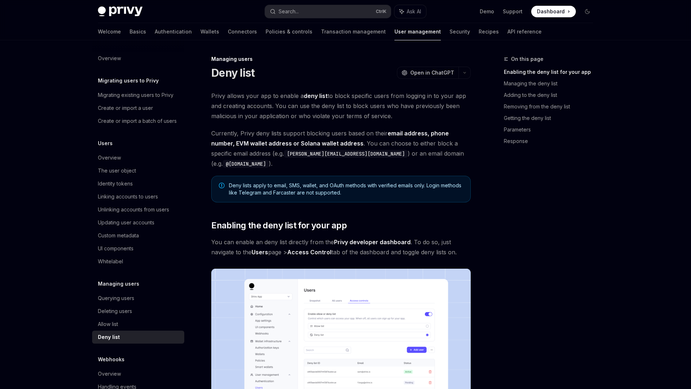  What do you see at coordinates (487, 12) in the screenshot?
I see `a: Demo` at bounding box center [487, 12].